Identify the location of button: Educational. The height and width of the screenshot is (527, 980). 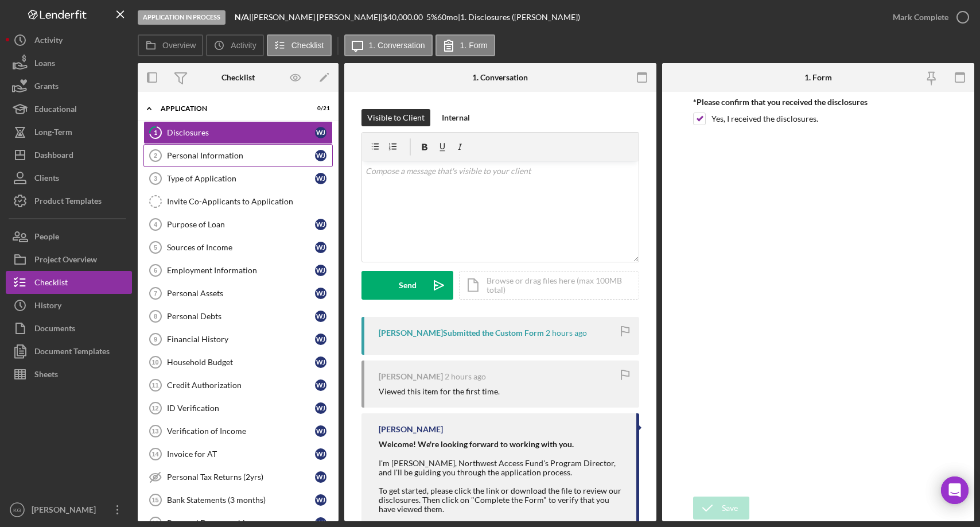
(69, 109).